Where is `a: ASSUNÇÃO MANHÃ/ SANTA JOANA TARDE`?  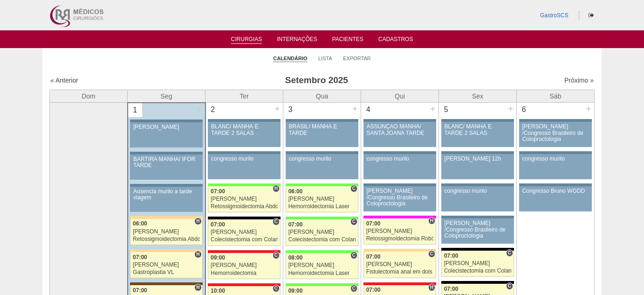 a: ASSUNÇÃO MANHÃ/ SANTA JOANA TARDE is located at coordinates (400, 135).